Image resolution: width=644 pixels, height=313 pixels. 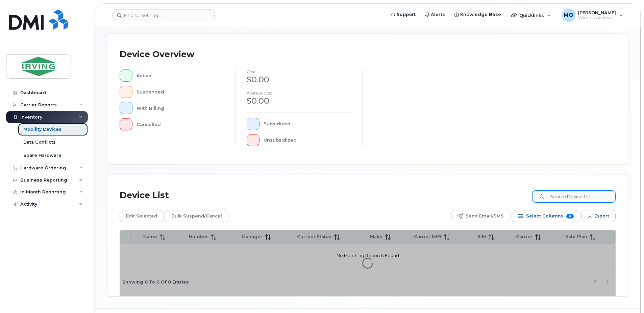 I want to click on span: Select Columns, so click(x=545, y=216).